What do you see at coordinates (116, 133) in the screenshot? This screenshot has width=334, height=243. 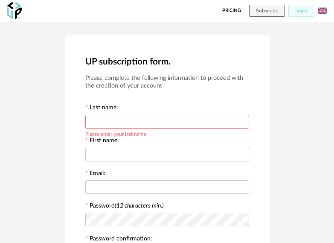 I see `div: Please enter your last name` at bounding box center [116, 133].